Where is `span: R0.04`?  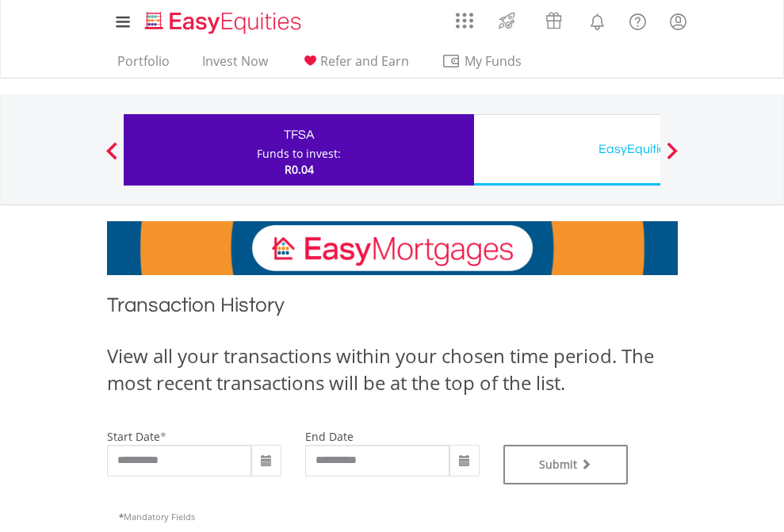 span: R0.04 is located at coordinates (299, 169).